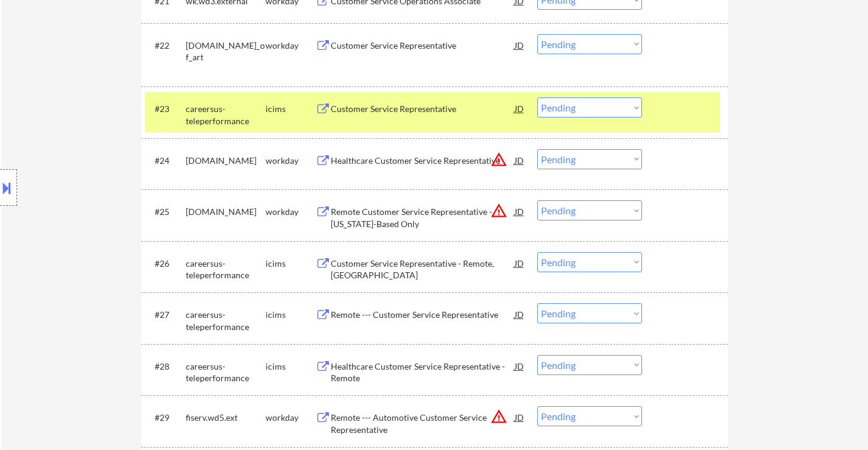 This screenshot has width=868, height=450. What do you see at coordinates (422, 372) in the screenshot?
I see `div: Healthcare Customer Service Representative - Remote` at bounding box center [422, 372].